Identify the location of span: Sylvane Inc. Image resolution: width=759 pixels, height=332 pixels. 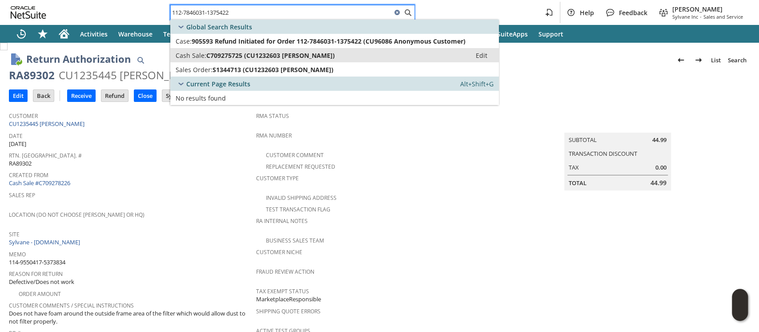
(685, 16).